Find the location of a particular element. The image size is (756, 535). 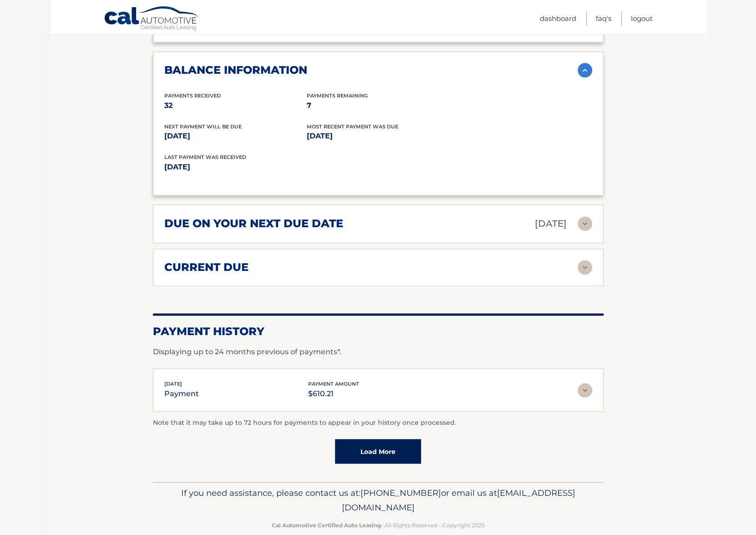

img: accordion-active.svg is located at coordinates (585, 70).